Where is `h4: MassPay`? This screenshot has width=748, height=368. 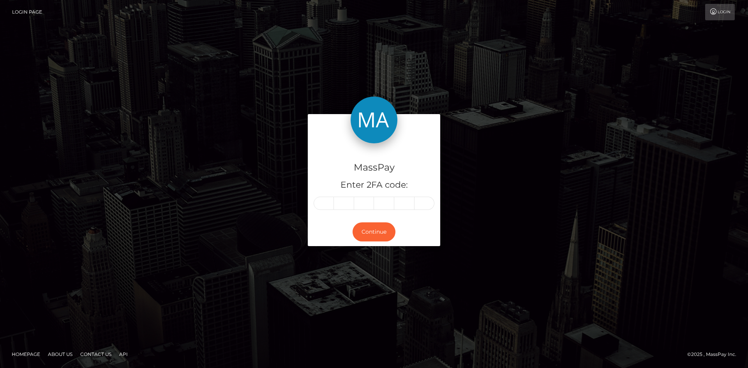 h4: MassPay is located at coordinates (374, 168).